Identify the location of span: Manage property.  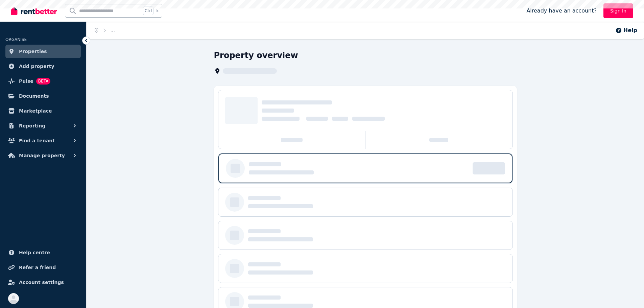
(42, 155).